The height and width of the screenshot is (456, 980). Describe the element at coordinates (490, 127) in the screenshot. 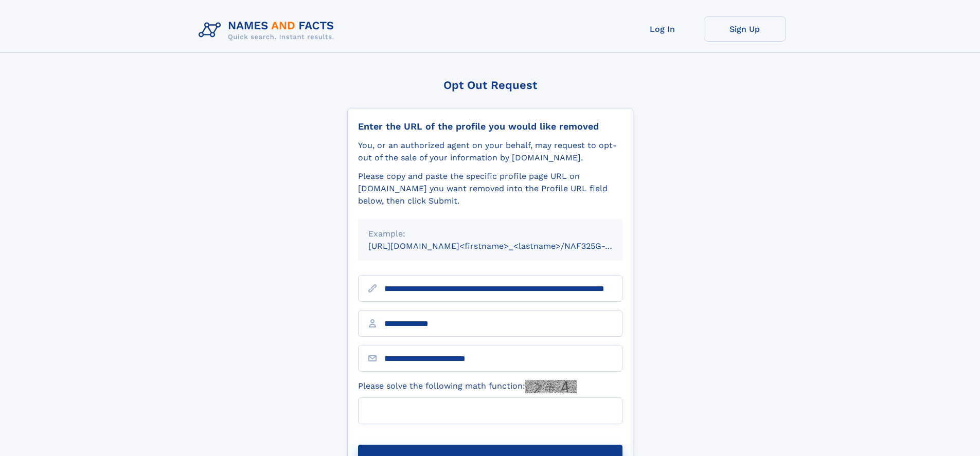

I see `div: Enter the URL of the profile you would like removed` at that location.